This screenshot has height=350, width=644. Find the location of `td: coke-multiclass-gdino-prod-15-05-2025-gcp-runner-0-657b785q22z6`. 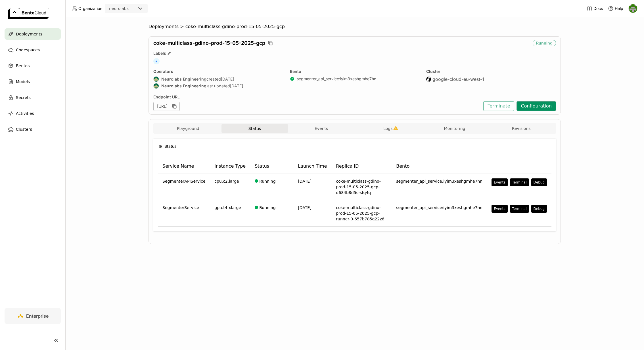

td: coke-multiclass-gdino-prod-15-05-2025-gcp-runner-0-657b785q22z6 is located at coordinates (361, 213).